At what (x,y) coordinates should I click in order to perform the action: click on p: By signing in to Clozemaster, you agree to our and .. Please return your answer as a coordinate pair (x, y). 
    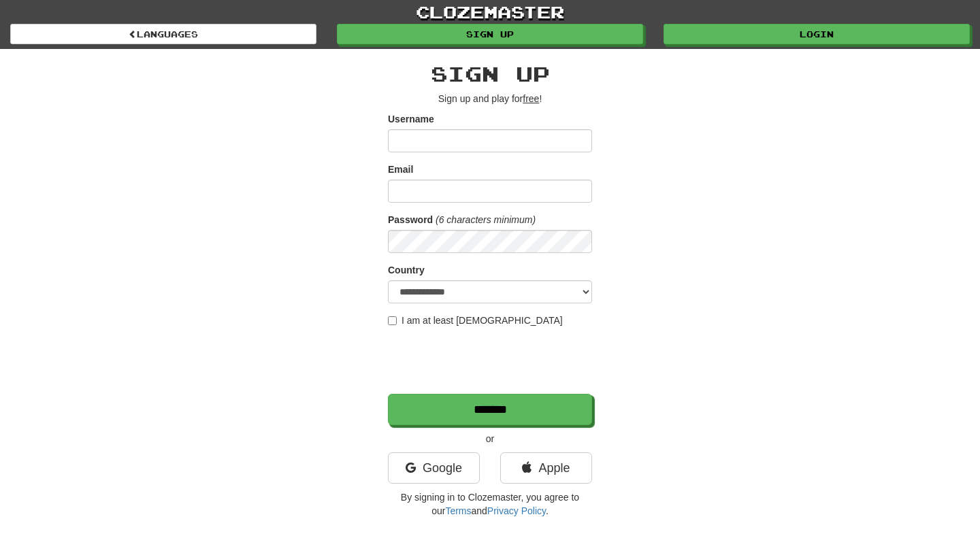
    Looking at the image, I should click on (490, 505).